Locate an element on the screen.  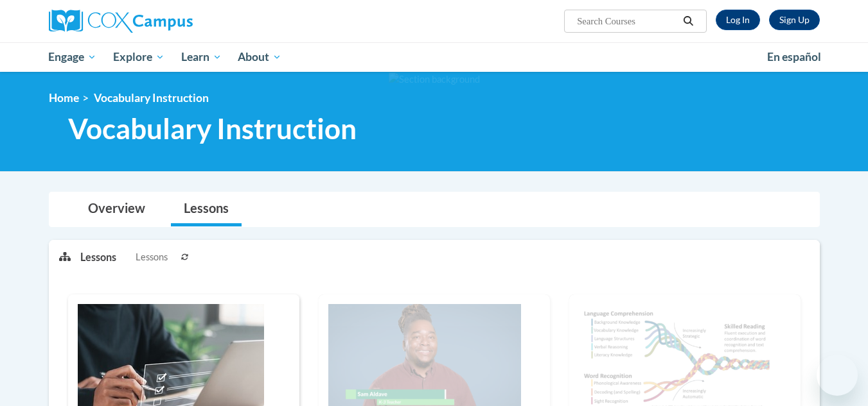
a: About is located at coordinates (259, 57).